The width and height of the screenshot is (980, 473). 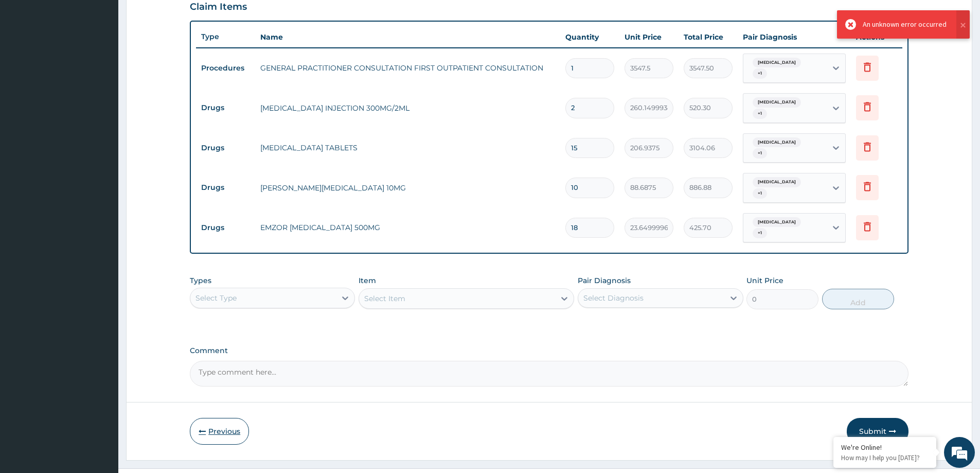 What do you see at coordinates (218, 7) in the screenshot?
I see `h3: Claim Items` at bounding box center [218, 7].